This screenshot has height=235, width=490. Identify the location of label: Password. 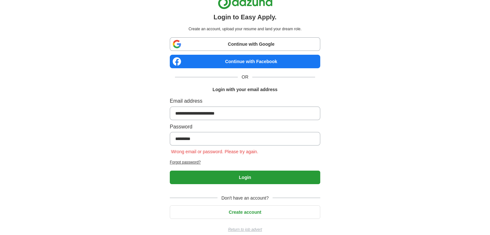
(245, 127).